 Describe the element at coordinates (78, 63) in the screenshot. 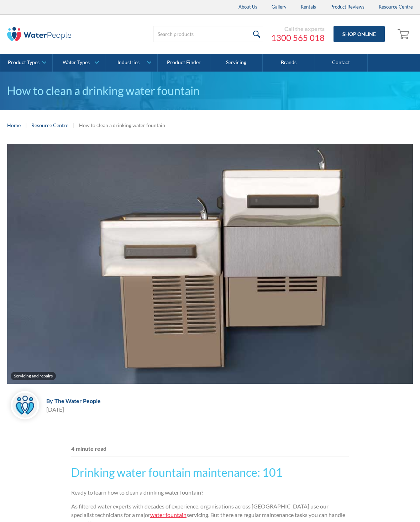

I see `a: Water Types` at that location.